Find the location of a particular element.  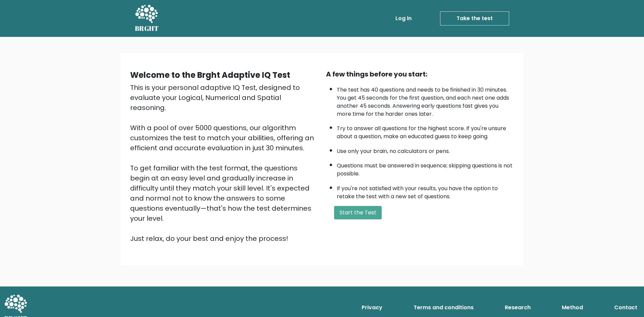

li: Questions must be answered in sequence; skipping questions is not possible. is located at coordinates (425, 168).